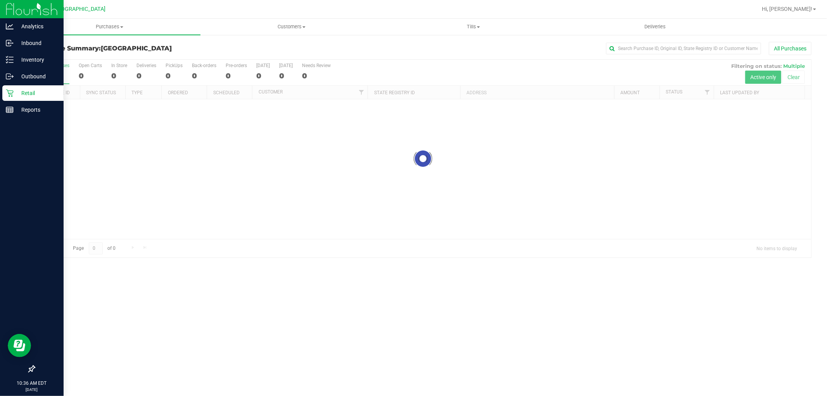  I want to click on a: Deliveries, so click(655, 27).